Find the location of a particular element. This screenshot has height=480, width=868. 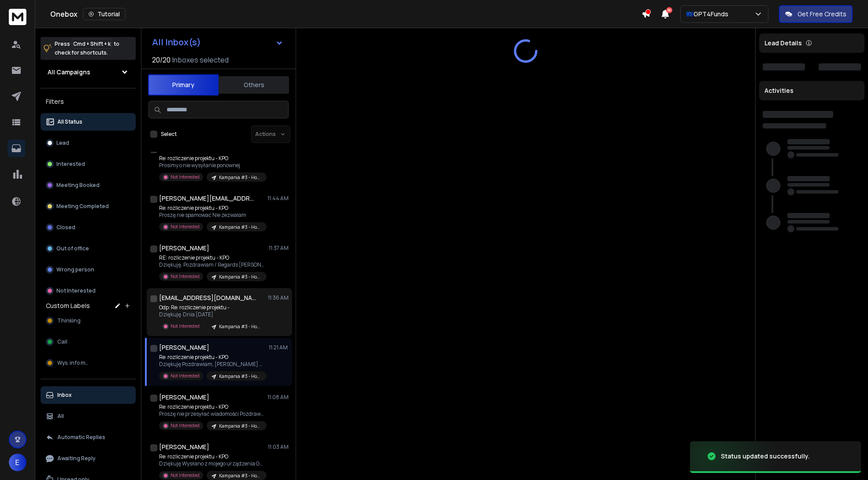

span: Thinking is located at coordinates (69, 321).